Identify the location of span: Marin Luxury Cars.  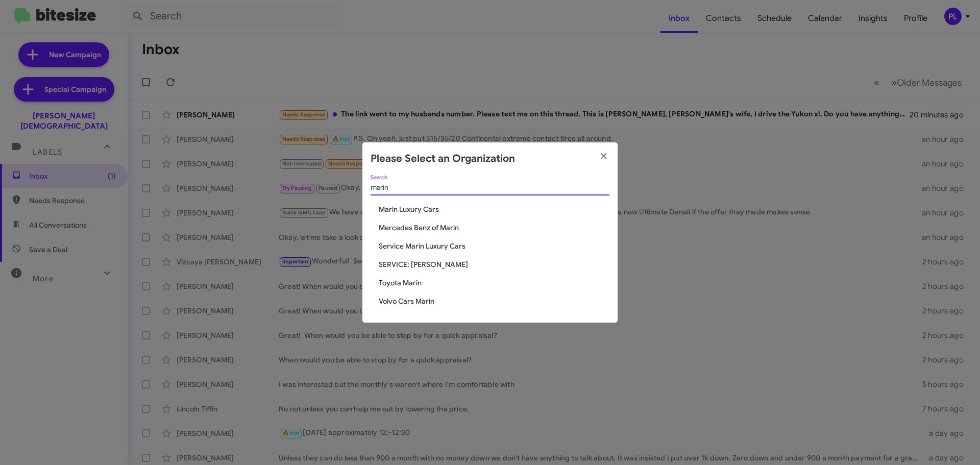
(494, 209).